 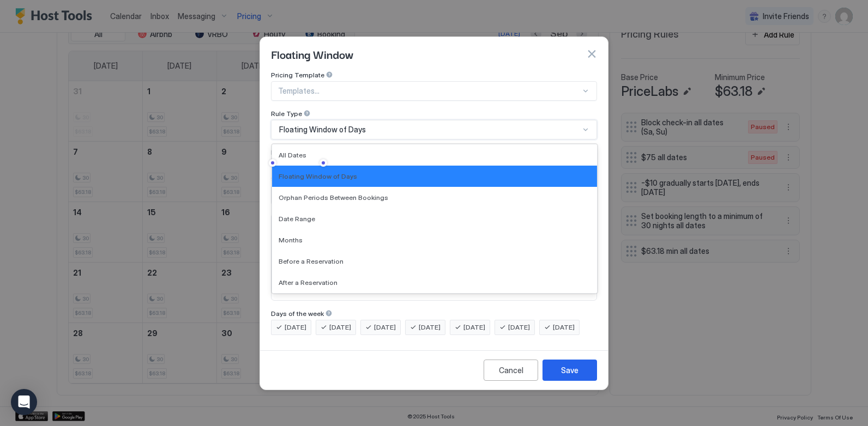 What do you see at coordinates (570, 370) in the screenshot?
I see `button: Save` at bounding box center [570, 370].